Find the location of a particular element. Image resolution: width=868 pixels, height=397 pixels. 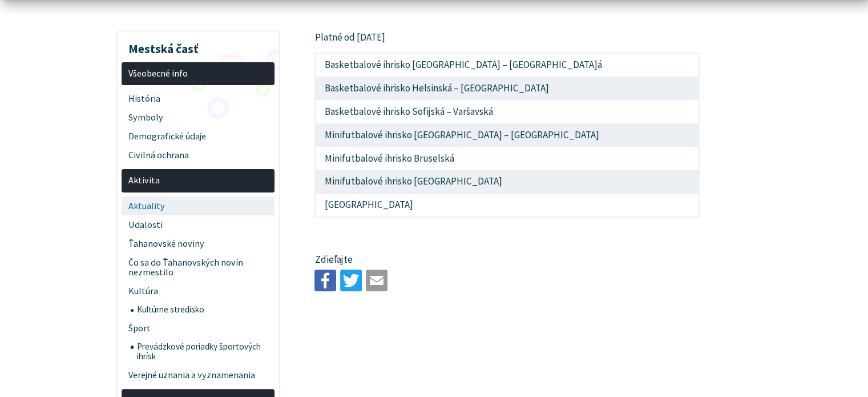

img: Zdieľať na Facebooku is located at coordinates (326, 280).